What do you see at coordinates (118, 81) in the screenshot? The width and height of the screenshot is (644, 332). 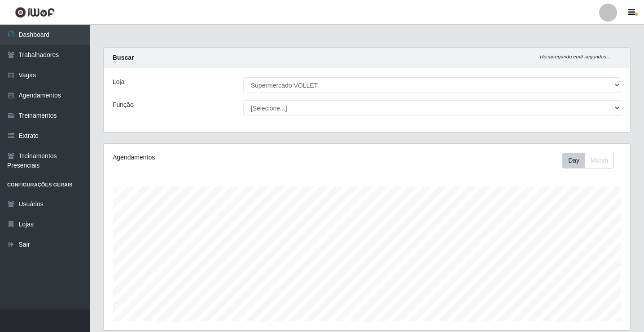 I see `label: Loja` at bounding box center [118, 81].